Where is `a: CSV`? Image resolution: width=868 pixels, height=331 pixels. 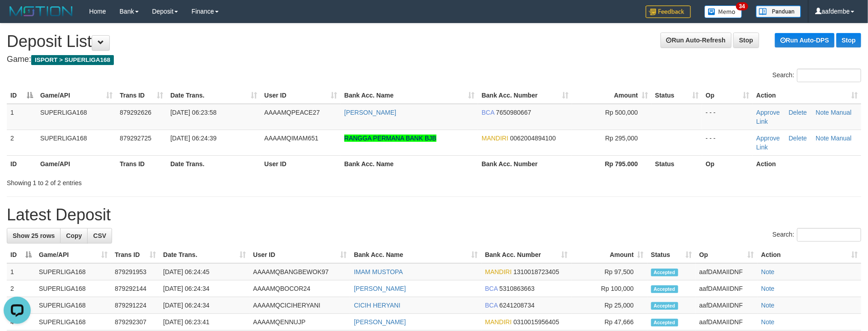
a: CSV is located at coordinates (99, 236).